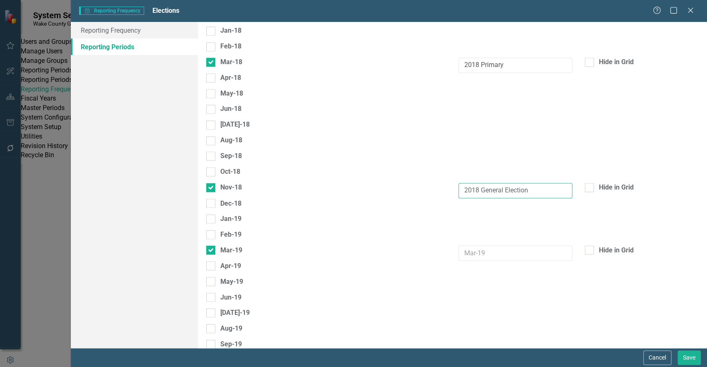 The width and height of the screenshot is (707, 367). I want to click on div: Mar-18, so click(231, 62).